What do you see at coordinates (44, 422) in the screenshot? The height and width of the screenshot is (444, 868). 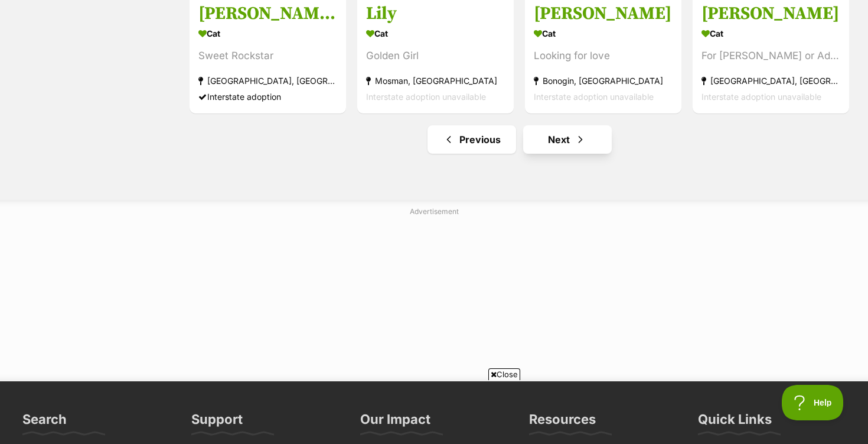 I see `h3: Search` at bounding box center [44, 422].